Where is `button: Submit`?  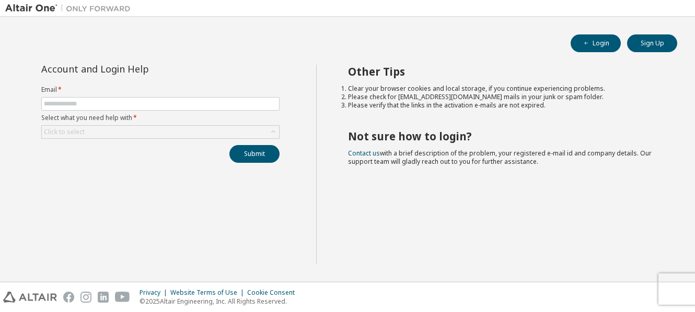 button: Submit is located at coordinates (254, 154).